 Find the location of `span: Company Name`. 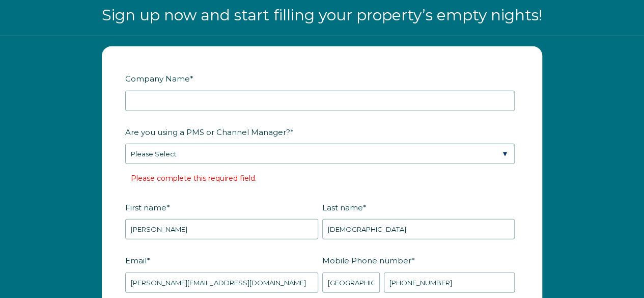

span: Company Name is located at coordinates (157, 79).